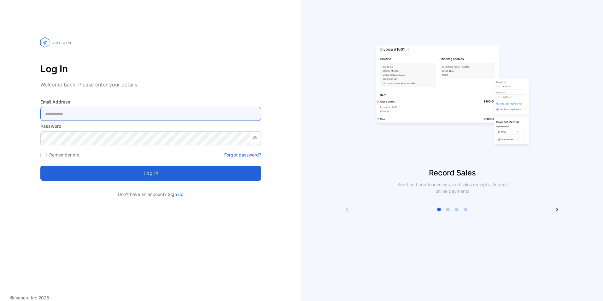 This screenshot has height=301, width=603. What do you see at coordinates (151, 126) in the screenshot?
I see `label: Password` at bounding box center [151, 126].